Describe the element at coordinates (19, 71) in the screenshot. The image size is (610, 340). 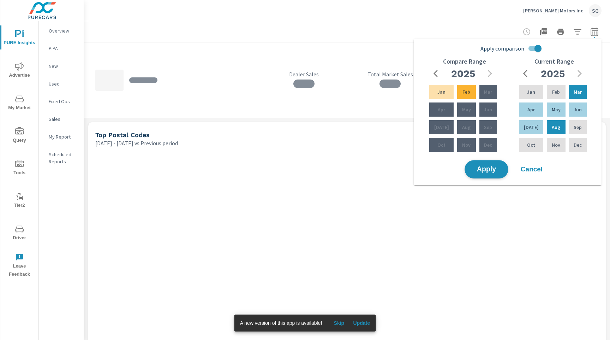
I see `span: Advertise` at that location.